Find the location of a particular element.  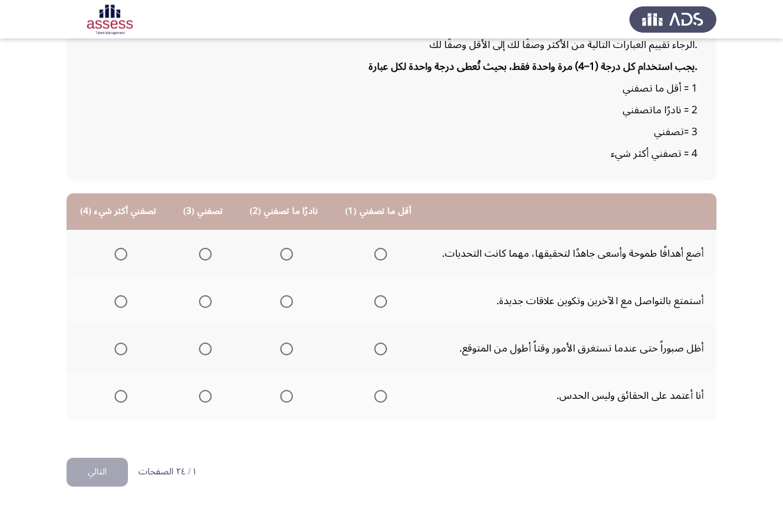

th: تصفني أكثر شيء (4) is located at coordinates (118, 211).